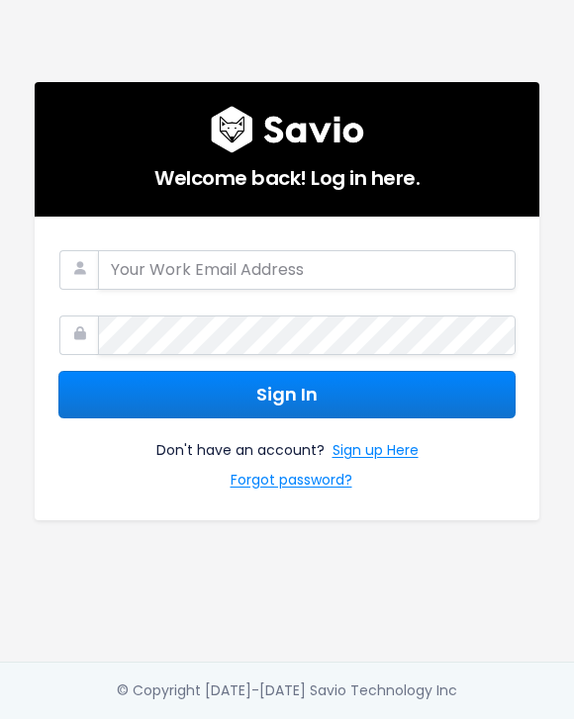  Describe the element at coordinates (307, 270) in the screenshot. I see `input: Your Work Email Address` at that location.